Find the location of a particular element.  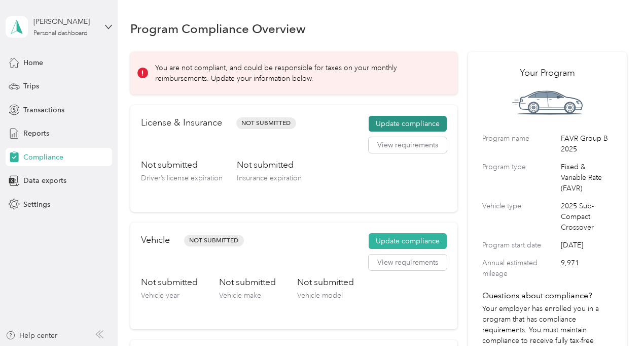

span: Home is located at coordinates (33, 63).